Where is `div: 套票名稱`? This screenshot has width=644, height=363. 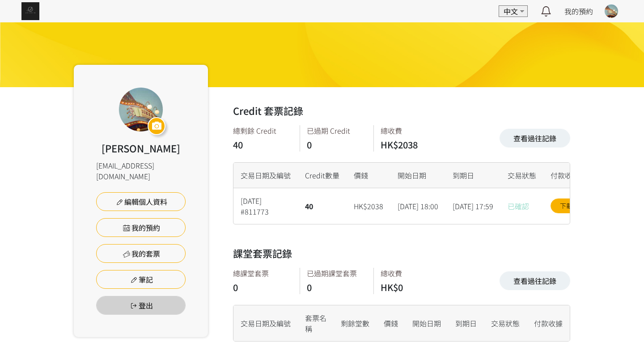 div: 套票名稱 is located at coordinates (315, 323).